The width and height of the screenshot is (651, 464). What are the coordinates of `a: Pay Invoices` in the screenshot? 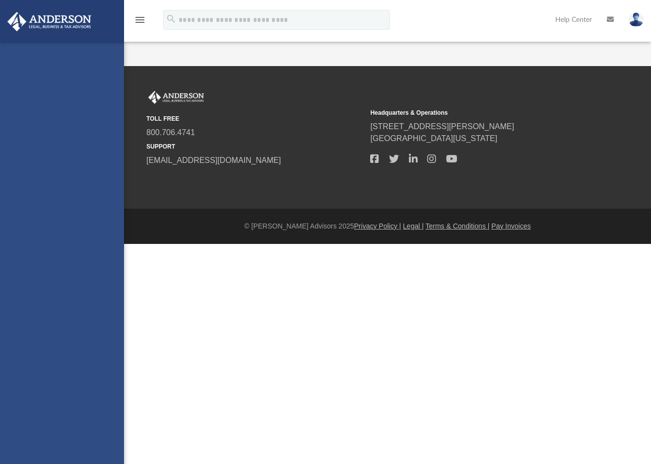 It's located at (511, 226).